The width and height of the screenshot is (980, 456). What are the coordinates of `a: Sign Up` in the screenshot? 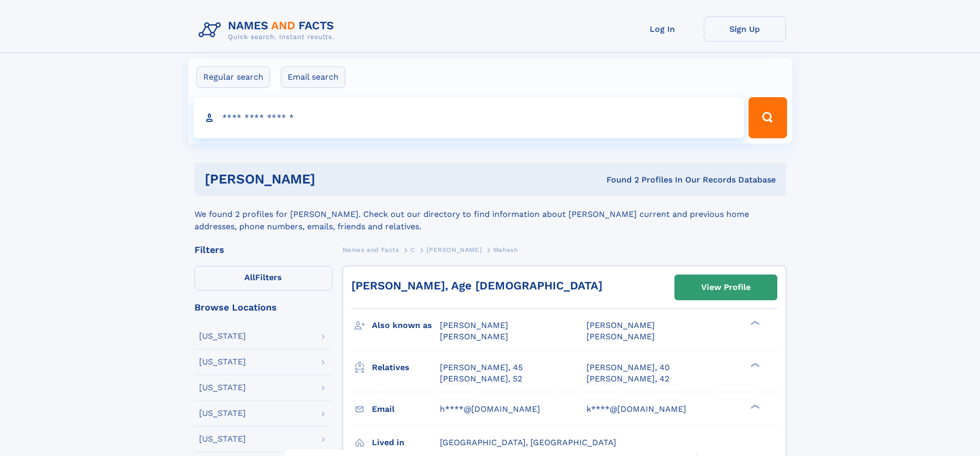 It's located at (745, 29).